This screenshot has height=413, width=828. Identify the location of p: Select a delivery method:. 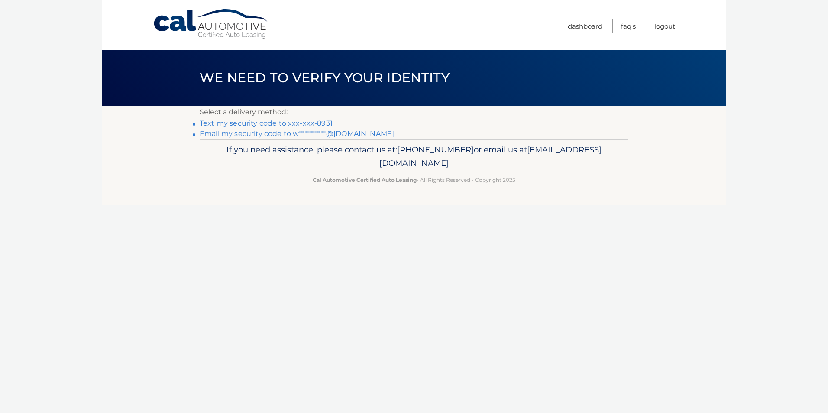
(414, 112).